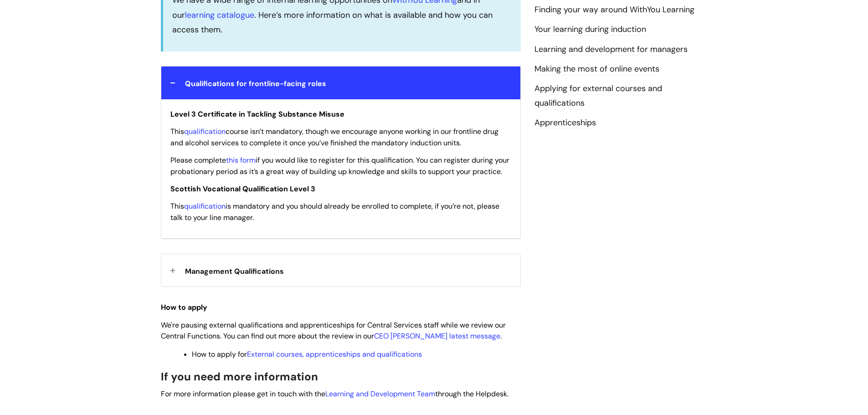  Describe the element at coordinates (335, 394) in the screenshot. I see `span: For more information please get in touch with the through the Helpdesk.` at that location.